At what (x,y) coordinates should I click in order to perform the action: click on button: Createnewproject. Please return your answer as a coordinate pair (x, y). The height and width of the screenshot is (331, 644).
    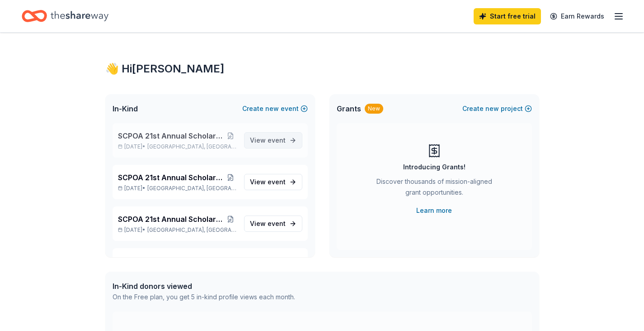
    Looking at the image, I should click on (498, 109).